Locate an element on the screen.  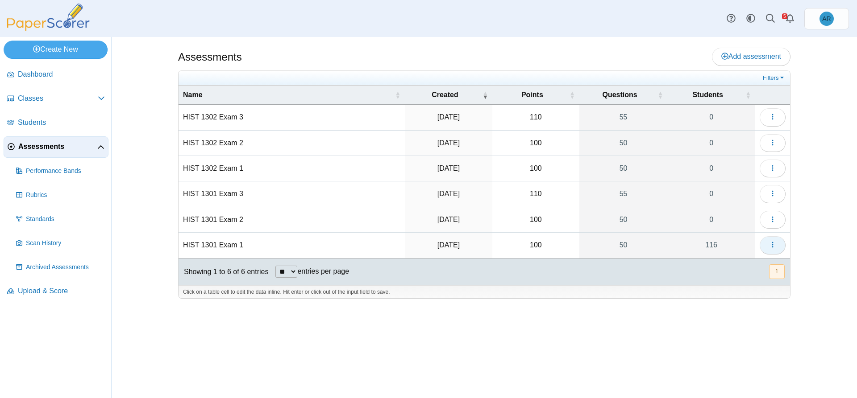
label: entries per page is located at coordinates (323, 271).